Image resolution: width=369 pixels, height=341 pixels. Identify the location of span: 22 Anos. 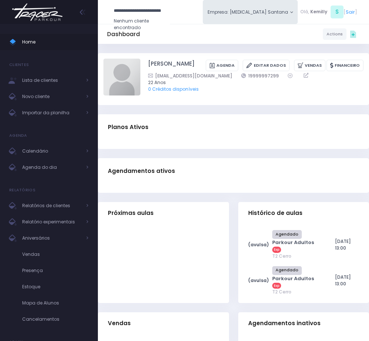
(251, 83).